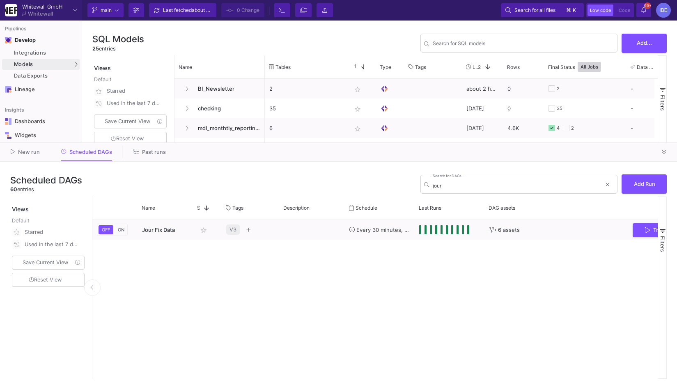 The image size is (677, 389). I want to click on button: Code, so click(625, 10).